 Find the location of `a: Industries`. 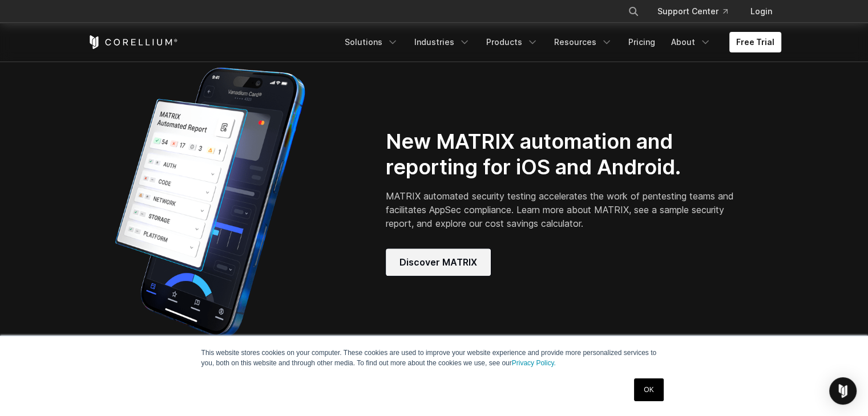

a: Industries is located at coordinates (442, 42).